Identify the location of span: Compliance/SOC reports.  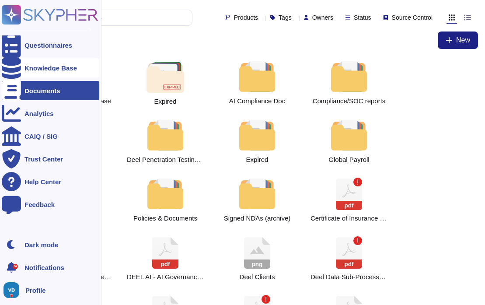
(349, 101).